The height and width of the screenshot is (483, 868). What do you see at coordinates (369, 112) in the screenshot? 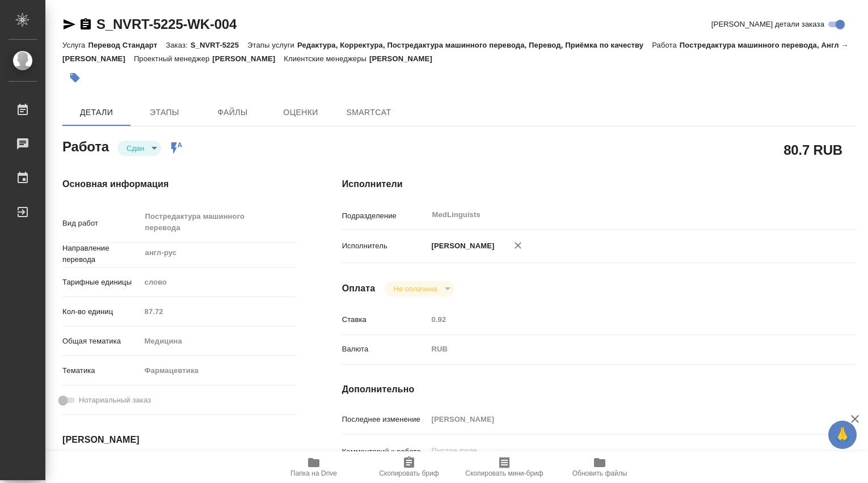
I see `span: SmartCat` at bounding box center [369, 112].